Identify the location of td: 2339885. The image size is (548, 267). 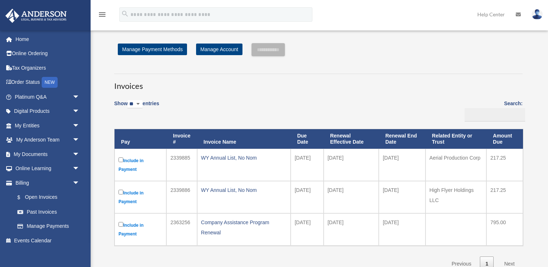
(182, 165).